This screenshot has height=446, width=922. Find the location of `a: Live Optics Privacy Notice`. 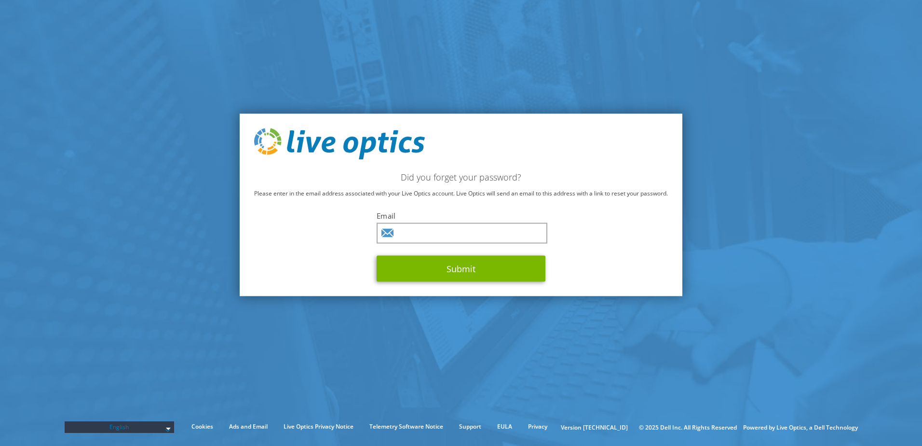

a: Live Optics Privacy Notice is located at coordinates (318, 427).